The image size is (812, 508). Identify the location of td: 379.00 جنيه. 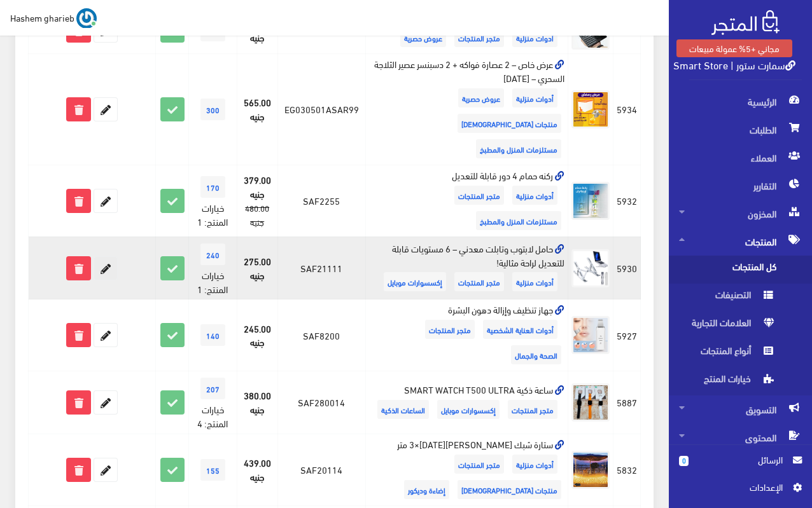
(257, 200).